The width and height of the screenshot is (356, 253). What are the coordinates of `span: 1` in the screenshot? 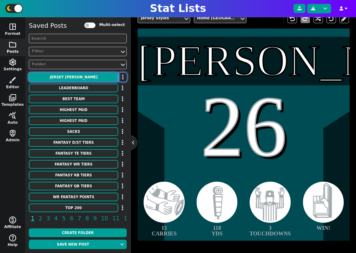 It's located at (33, 218).